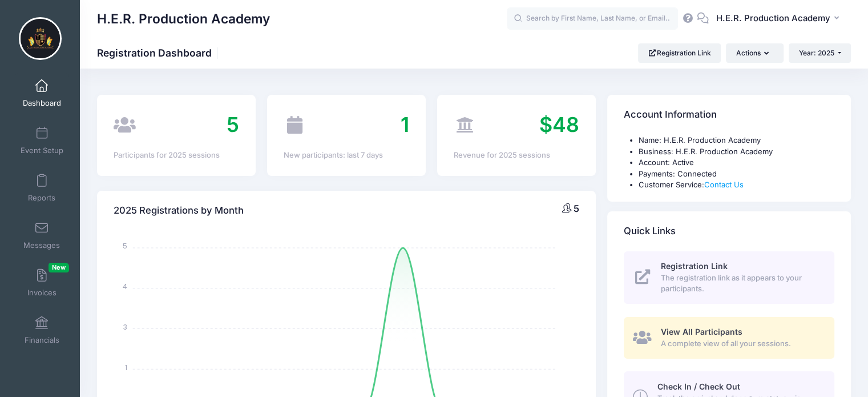 The image size is (868, 397). Describe the element at coordinates (736, 185) in the screenshot. I see `li: Customer Service:` at that location.